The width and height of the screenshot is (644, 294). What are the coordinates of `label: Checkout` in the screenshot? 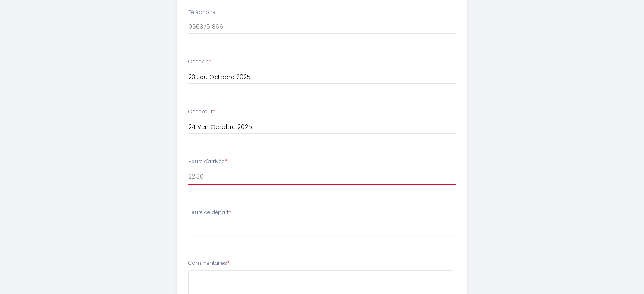 It's located at (202, 111).